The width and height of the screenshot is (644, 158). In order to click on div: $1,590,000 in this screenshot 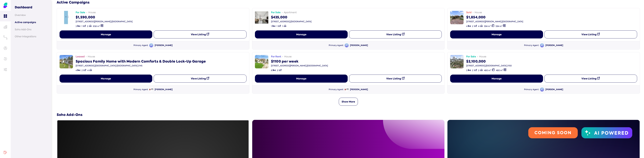, I will do `click(104, 17)`.